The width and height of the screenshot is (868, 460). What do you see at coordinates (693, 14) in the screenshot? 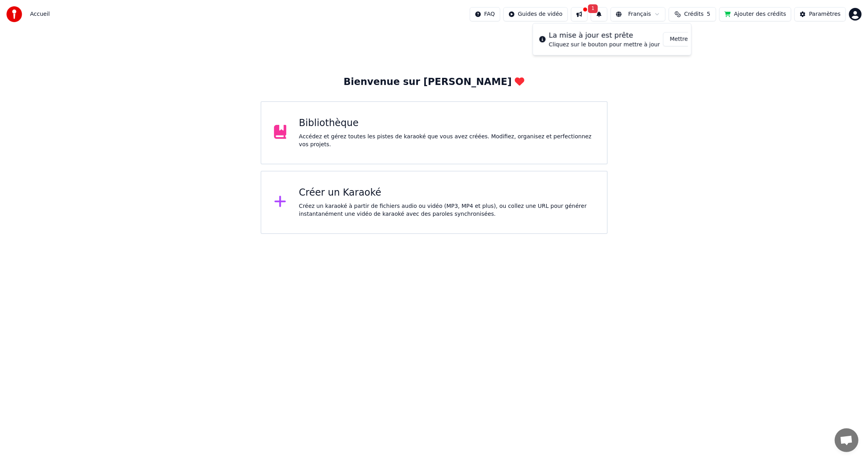
I see `button: Crédits5` at bounding box center [693, 14].